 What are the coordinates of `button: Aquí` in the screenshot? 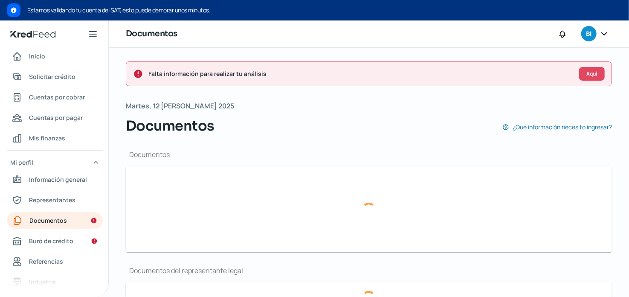 It's located at (592, 74).